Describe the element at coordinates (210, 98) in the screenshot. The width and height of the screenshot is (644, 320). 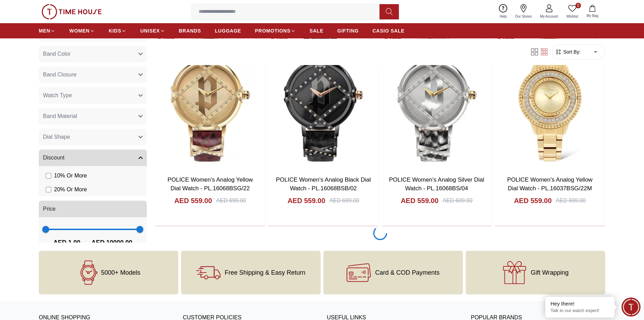
I see `img: POLICE Women's Analog Yellow Dial Watch - PL.16068BSG/22` at that location.